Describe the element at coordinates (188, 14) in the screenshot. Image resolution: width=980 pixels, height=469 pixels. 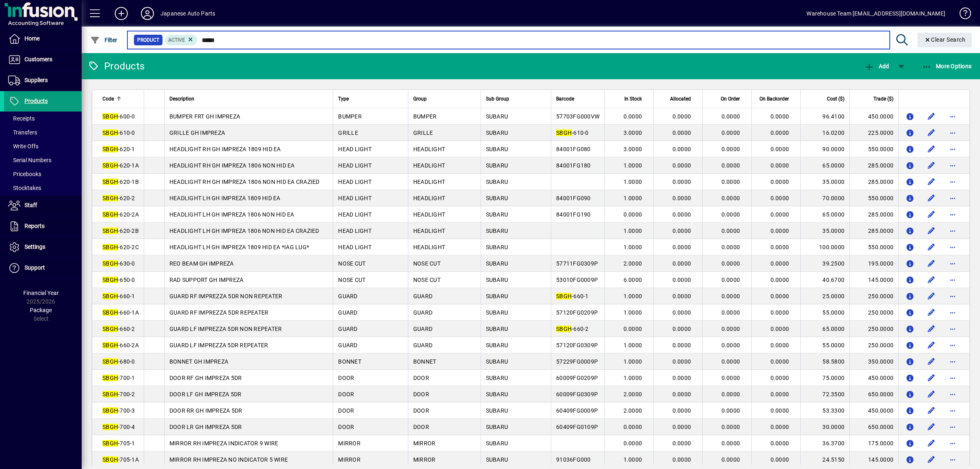
I see `div: Japanese Auto Parts` at that location.